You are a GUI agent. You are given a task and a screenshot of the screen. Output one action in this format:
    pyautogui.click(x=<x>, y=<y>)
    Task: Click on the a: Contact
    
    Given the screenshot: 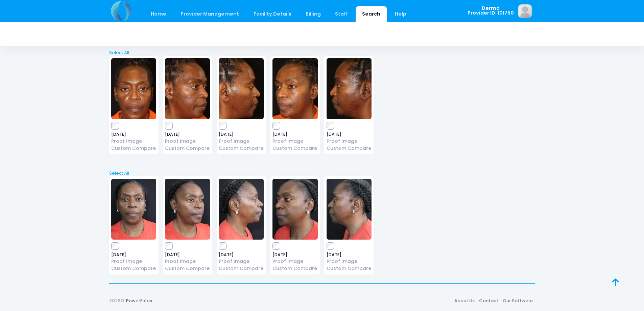 What is the action you would take?
    pyautogui.click(x=489, y=300)
    